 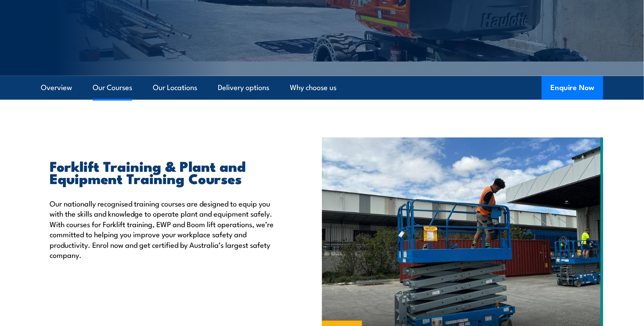 I want to click on a: Why choose us, so click(x=313, y=87).